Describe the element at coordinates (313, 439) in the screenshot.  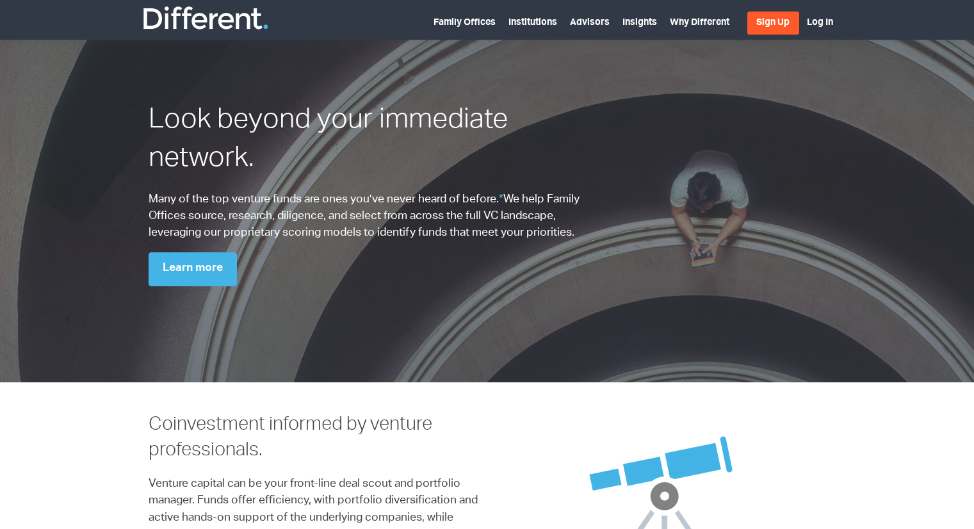
I see `h3: Coinvestment informed by venture professionals.` at that location.